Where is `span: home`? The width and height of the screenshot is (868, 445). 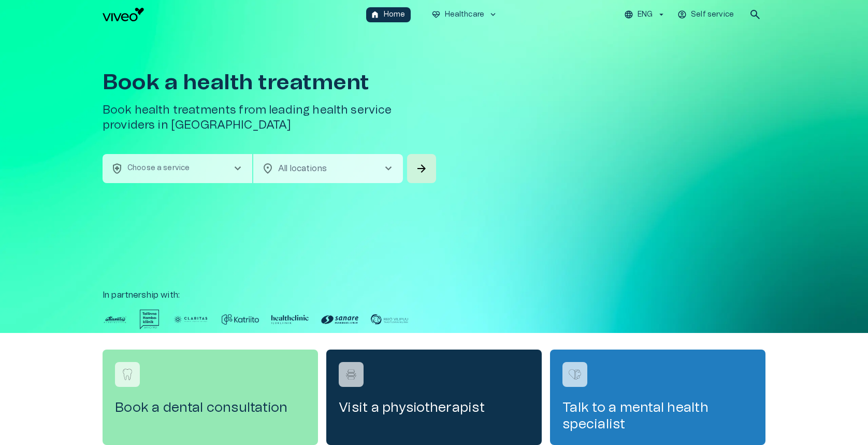
span: home is located at coordinates (375, 15).